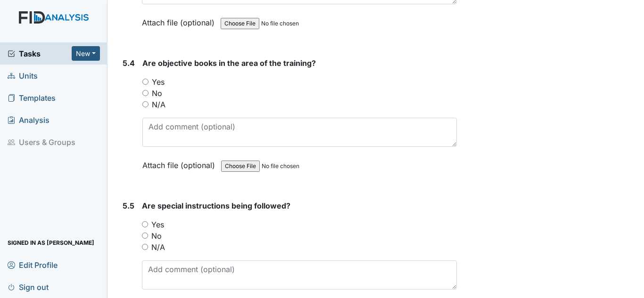  Describe the element at coordinates (28, 119) in the screenshot. I see `span: Analysis` at that location.